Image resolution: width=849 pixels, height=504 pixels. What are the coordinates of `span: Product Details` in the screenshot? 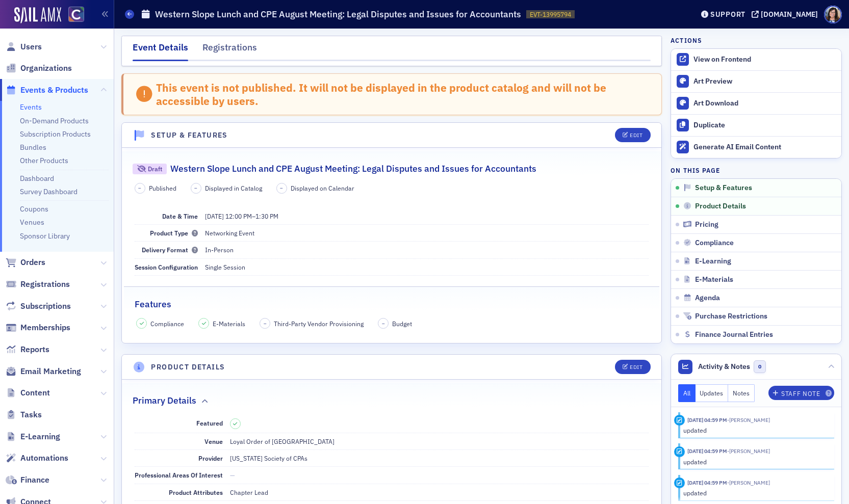 It's located at (720, 207).